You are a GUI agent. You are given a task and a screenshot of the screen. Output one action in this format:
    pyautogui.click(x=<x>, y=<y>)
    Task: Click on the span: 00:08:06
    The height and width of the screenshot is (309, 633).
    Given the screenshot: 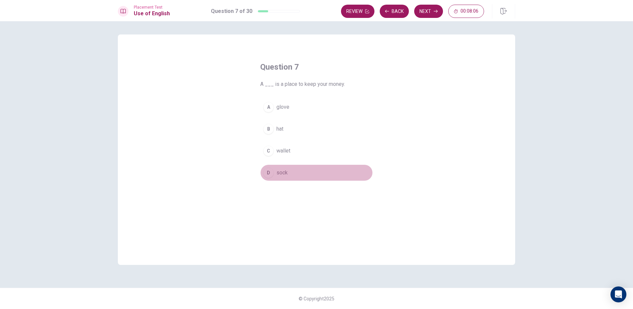 What is the action you would take?
    pyautogui.click(x=469, y=11)
    